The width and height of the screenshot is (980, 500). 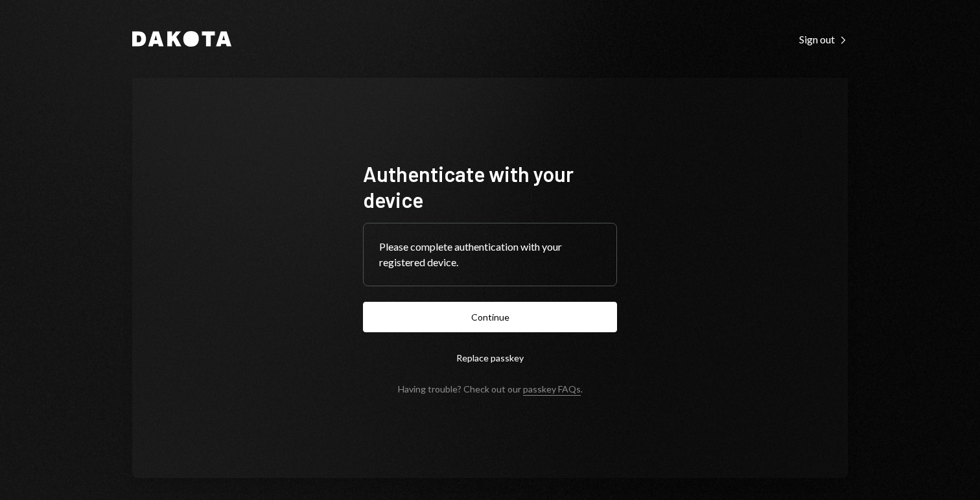 What do you see at coordinates (490, 317) in the screenshot?
I see `button: Continue` at bounding box center [490, 317].